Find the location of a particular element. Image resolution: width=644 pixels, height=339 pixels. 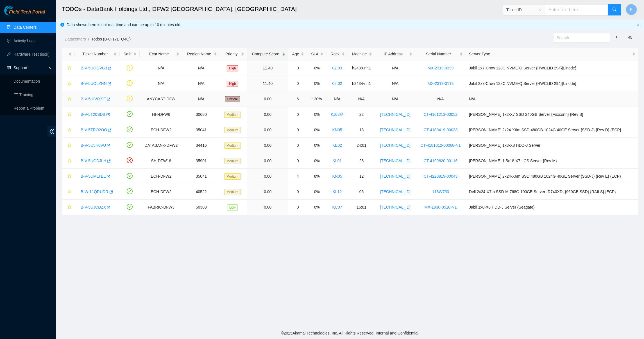

a: B-V-5UOGVGJ is located at coordinates (94, 68).